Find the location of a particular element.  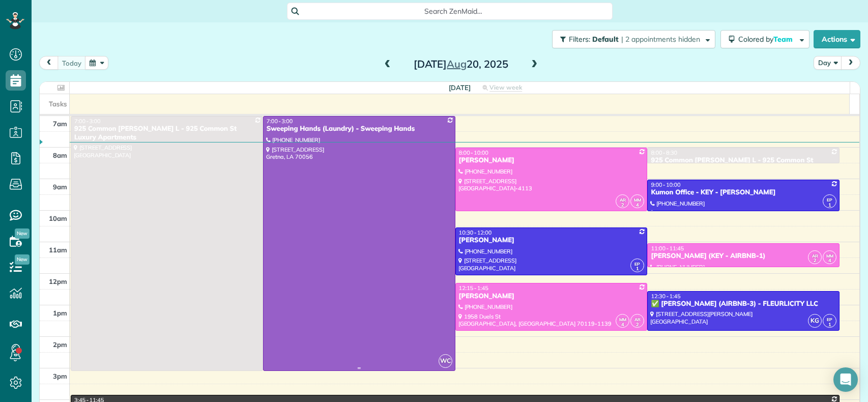

span: Colored by is located at coordinates (767, 39).